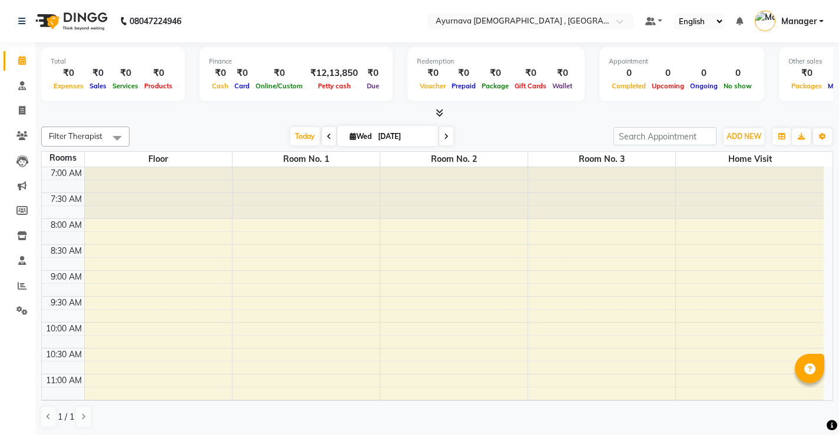 The image size is (839, 435). Describe the element at coordinates (495, 61) in the screenshot. I see `div: Redemption` at that location.